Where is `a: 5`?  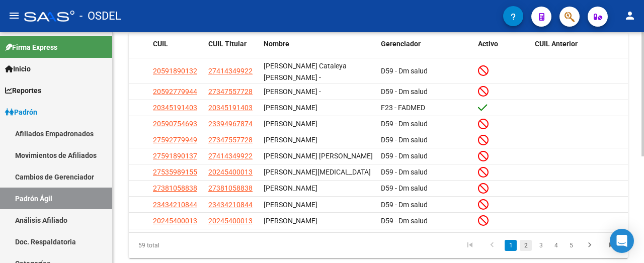
a: 5 is located at coordinates (571, 245).